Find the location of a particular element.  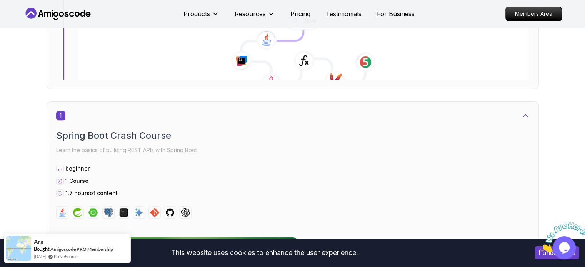

img: chatgpt logo is located at coordinates (185, 213).